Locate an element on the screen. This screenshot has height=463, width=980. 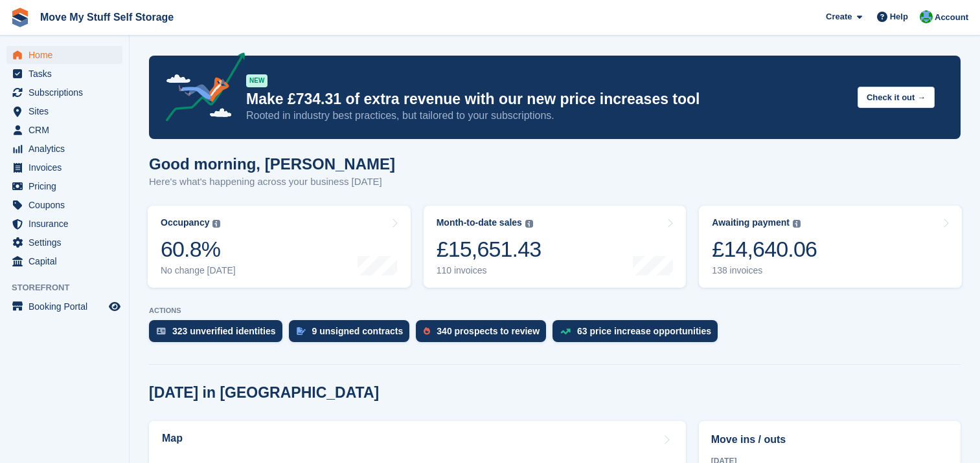
span: Insurance is located at coordinates (67, 224).